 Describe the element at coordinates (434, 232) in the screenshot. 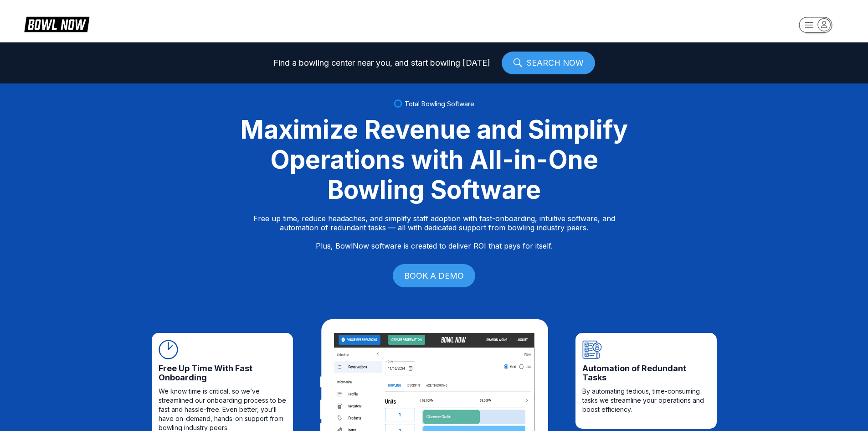

I see `p: Free up time, reduce headaches, and simplify staff adoption with fast-onboarding, intuitive softw...` at that location.